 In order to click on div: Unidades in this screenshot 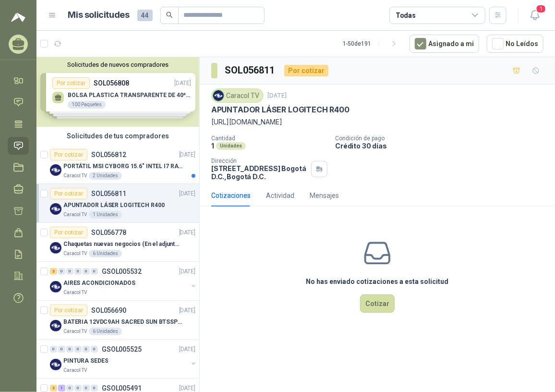, I will do `click(231, 146)`.